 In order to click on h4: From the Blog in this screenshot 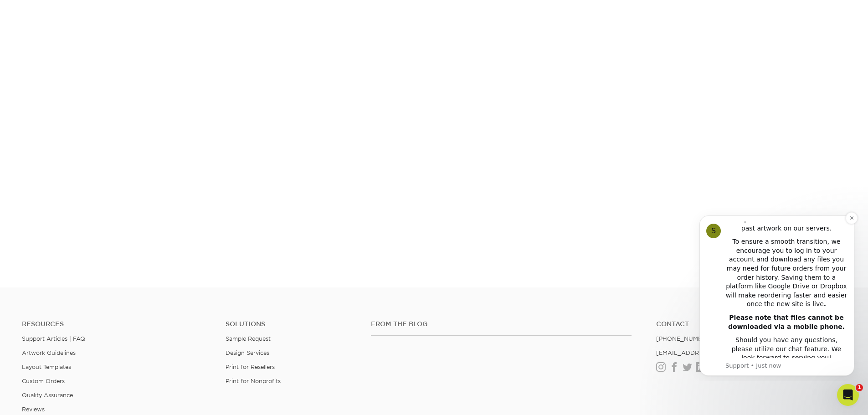, I will do `click(501, 324)`.